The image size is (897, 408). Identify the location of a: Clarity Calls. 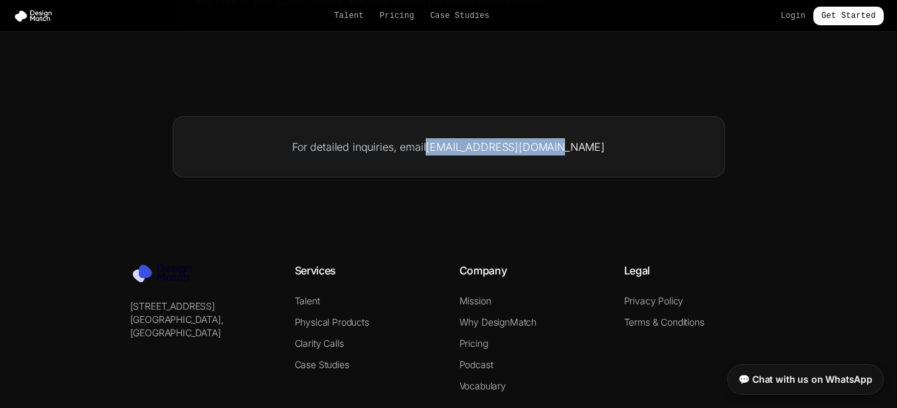
(319, 343).